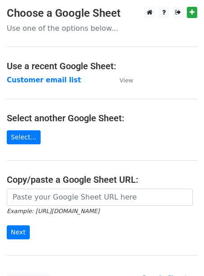  I want to click on h4: Use a recent Google Sheet:, so click(102, 66).